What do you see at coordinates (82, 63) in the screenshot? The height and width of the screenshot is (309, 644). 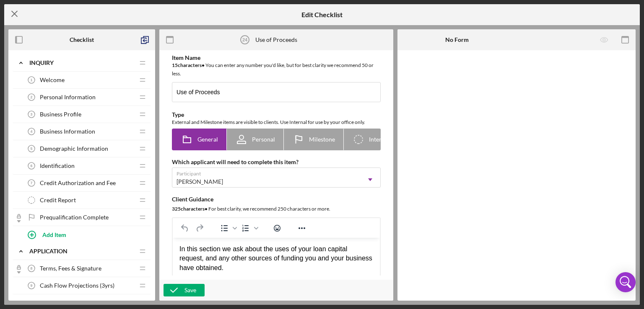 I see `div: Inquiry` at bounding box center [82, 63].